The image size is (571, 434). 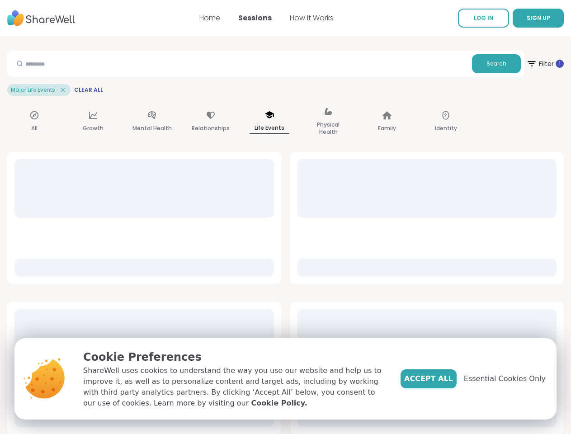 I want to click on span: 1, so click(x=559, y=64).